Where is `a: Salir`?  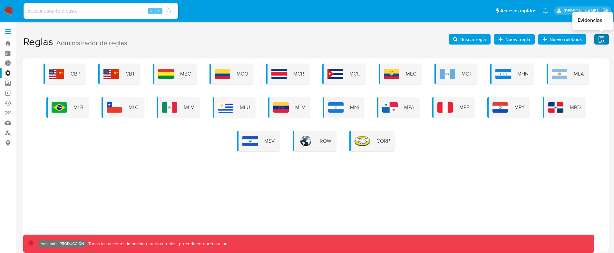 a: Salir is located at coordinates (605, 11).